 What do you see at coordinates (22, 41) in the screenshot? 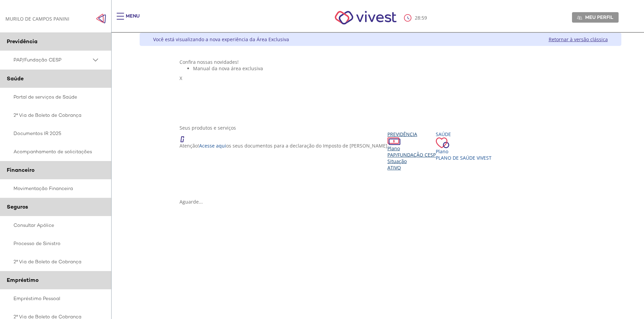
I see `span: Previdência` at bounding box center [22, 41].